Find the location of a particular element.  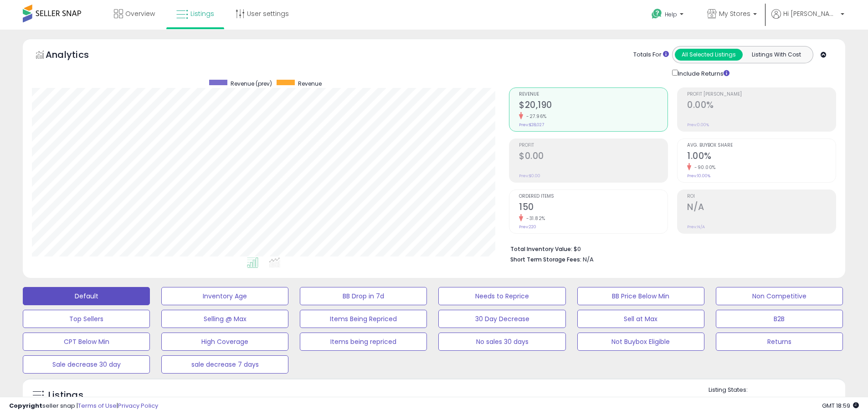

button: B2B is located at coordinates (779, 319).